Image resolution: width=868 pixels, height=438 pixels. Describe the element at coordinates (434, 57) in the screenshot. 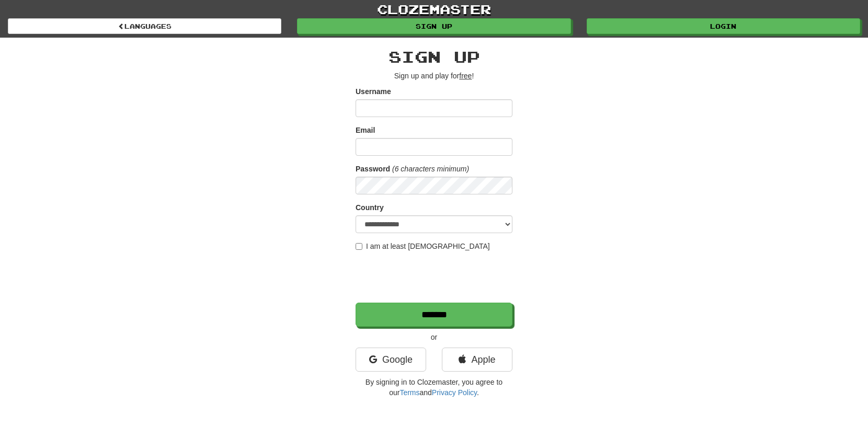

I see `h2: Sign up` at that location.